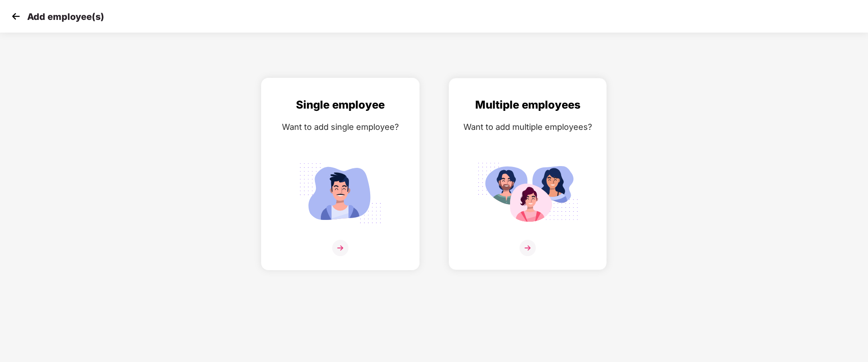 This screenshot has width=868, height=362. What do you see at coordinates (528, 193) in the screenshot?
I see `img: svg+xml;base64,PHN2ZyB4bWxucz0iaHR0cDovL3d3dy53My5vcmcvMjAwMC9zdmciIGlkPSJNdWx0aXBsZV9lbXBsb3llZS...` at bounding box center [528, 193].